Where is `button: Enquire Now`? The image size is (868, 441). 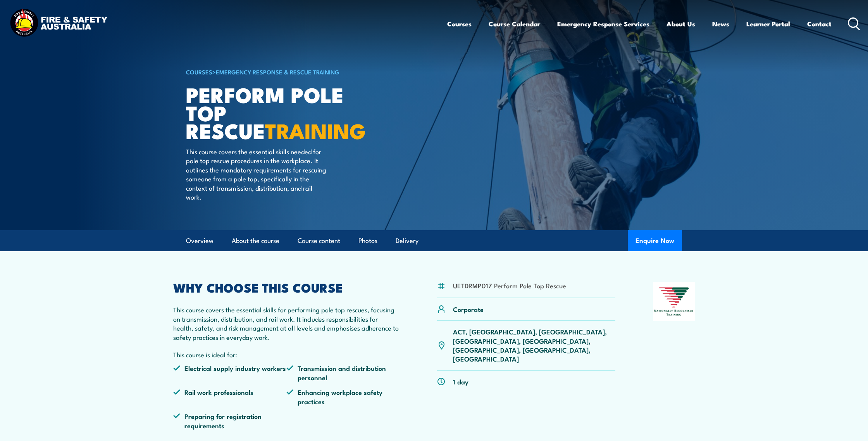
button: Enquire Now is located at coordinates (655, 241).